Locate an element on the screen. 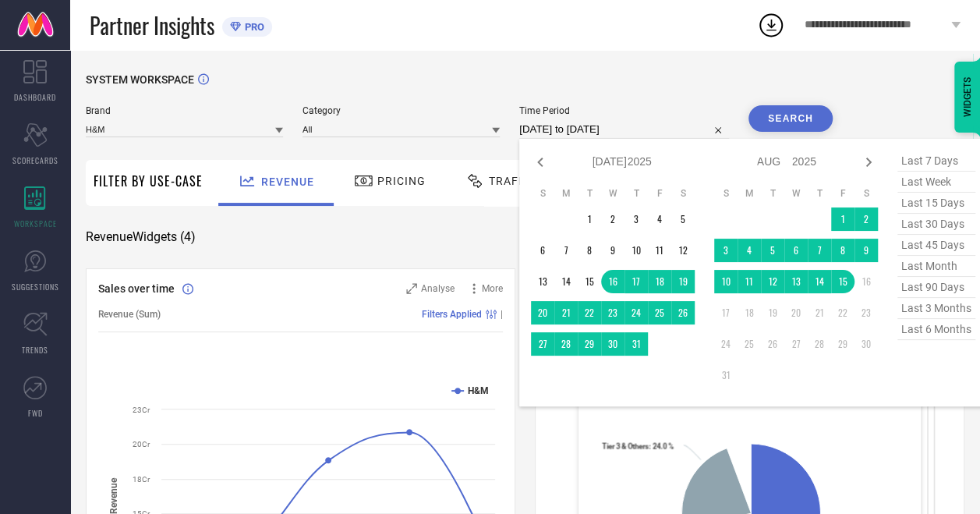  span: SYSTEM WORKSPACE is located at coordinates (140, 79).